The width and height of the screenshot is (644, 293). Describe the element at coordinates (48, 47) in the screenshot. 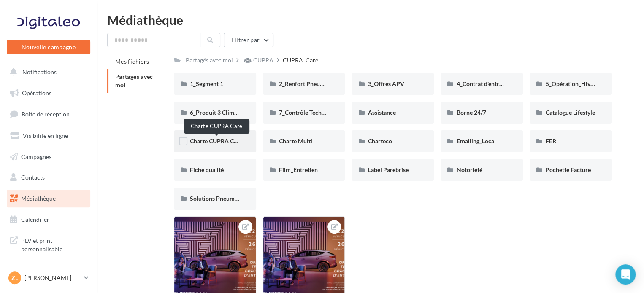

I see `button: Nouvelle campagne` at that location.